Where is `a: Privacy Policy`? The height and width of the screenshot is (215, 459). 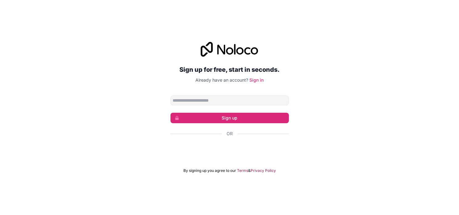 a: Privacy Policy is located at coordinates (263, 171).